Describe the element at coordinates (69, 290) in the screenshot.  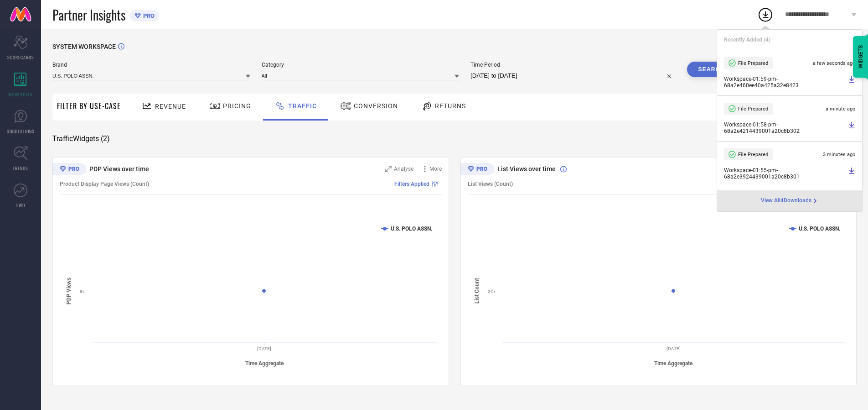
I see `tspan: PDP Views` at that location.